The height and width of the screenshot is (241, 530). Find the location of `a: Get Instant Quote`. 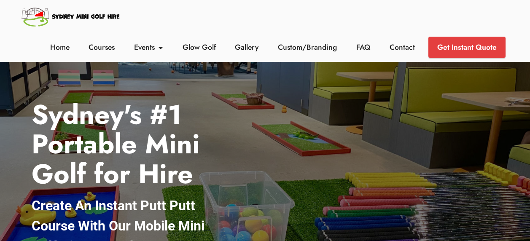

a: Get Instant Quote is located at coordinates (467, 47).